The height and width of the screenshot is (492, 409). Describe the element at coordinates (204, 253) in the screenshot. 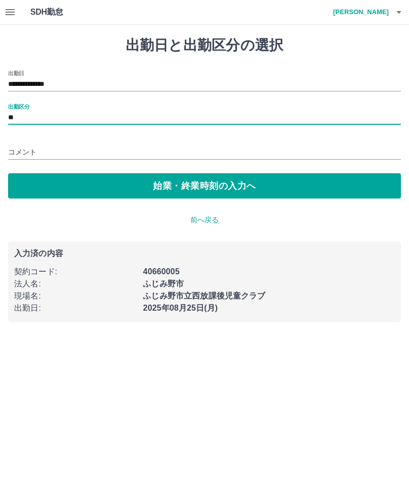

I see `p: 入力済の内容` at that location.